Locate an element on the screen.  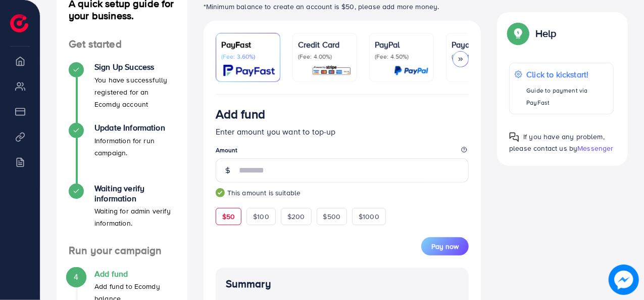
span: $1000 is located at coordinates (369, 216).